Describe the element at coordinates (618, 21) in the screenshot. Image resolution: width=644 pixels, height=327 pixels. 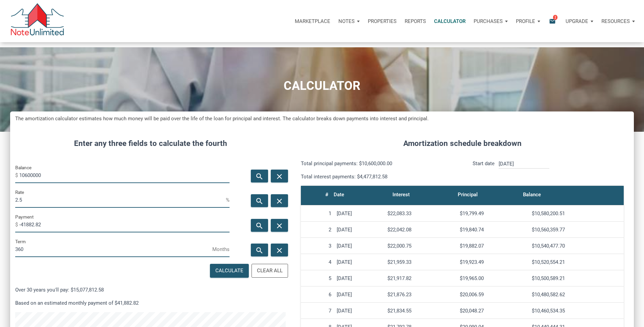
I see `button: Resources` at that location.